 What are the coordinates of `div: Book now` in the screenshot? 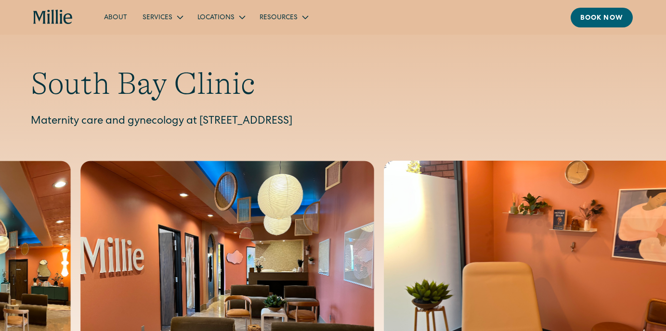 It's located at (602, 18).